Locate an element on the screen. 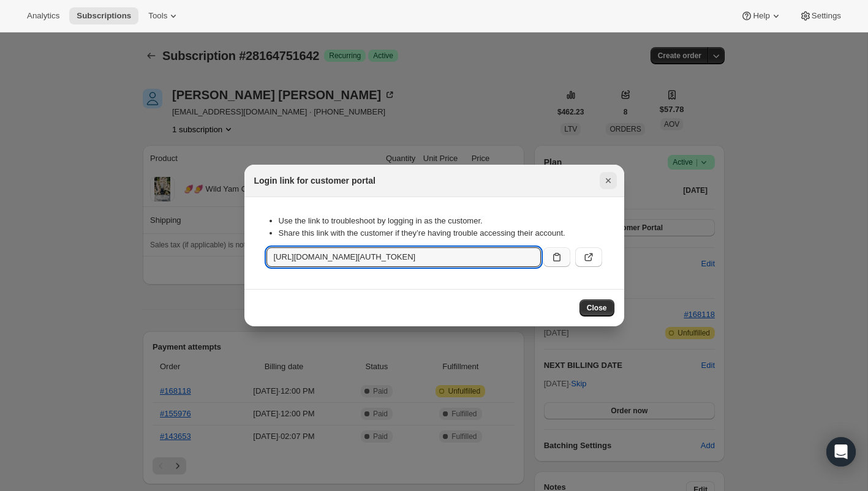  span: Tools is located at coordinates (158, 15).